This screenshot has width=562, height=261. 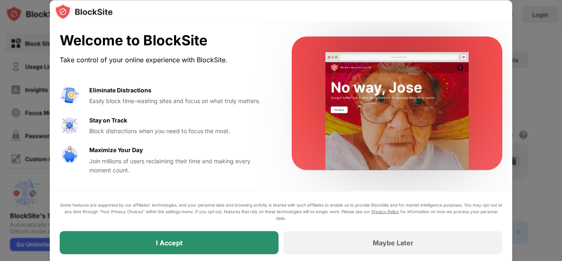 I want to click on div: Easily block time-wasting sites and focus on what truly matters., so click(x=181, y=101).